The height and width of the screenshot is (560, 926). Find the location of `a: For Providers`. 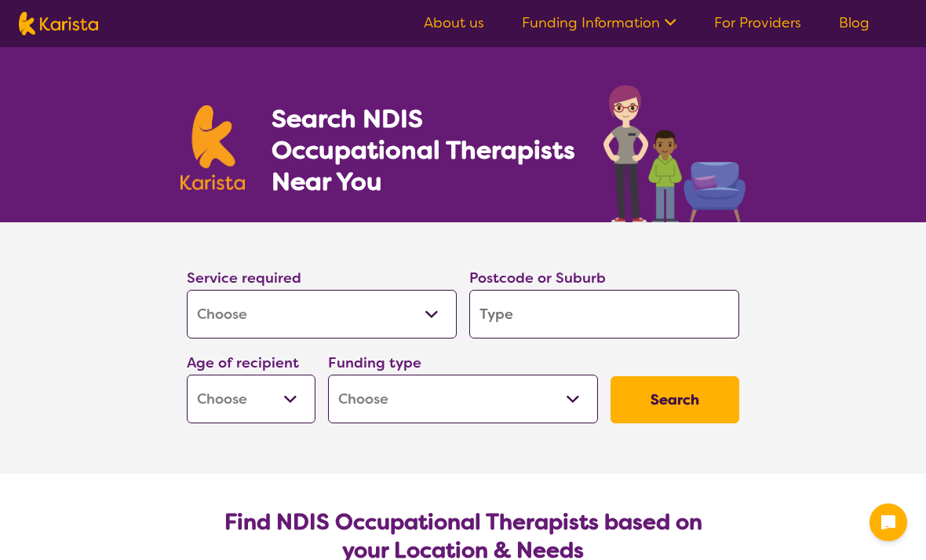

a: For Providers is located at coordinates (758, 23).